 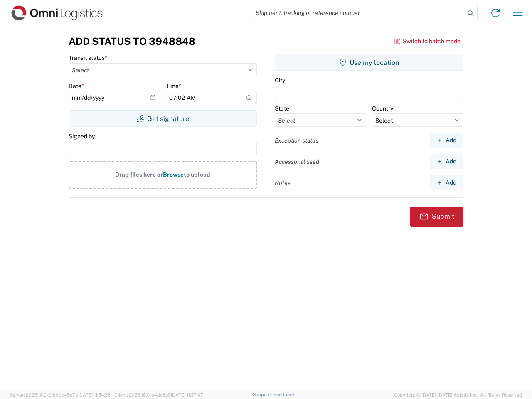 What do you see at coordinates (283, 183) in the screenshot?
I see `label: Notes` at bounding box center [283, 183].